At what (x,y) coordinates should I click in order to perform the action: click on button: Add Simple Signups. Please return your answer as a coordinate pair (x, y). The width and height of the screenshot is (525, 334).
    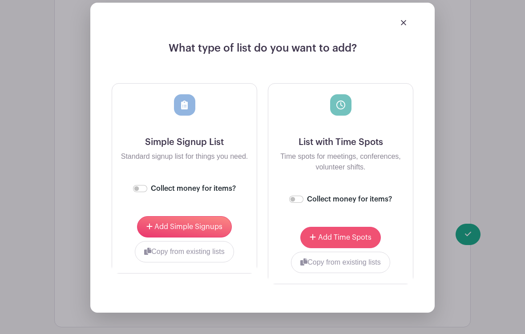
    Looking at the image, I should click on (184, 227).